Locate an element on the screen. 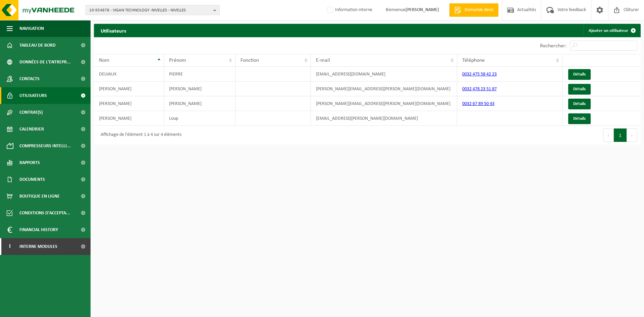 This screenshot has width=644, height=317. span: Rapports is located at coordinates (30, 163).